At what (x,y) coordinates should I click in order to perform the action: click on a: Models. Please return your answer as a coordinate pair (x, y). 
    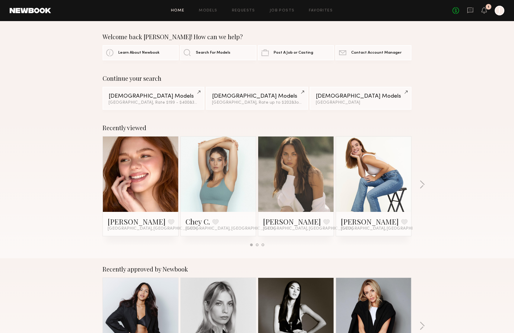
    Looking at the image, I should click on (208, 11).